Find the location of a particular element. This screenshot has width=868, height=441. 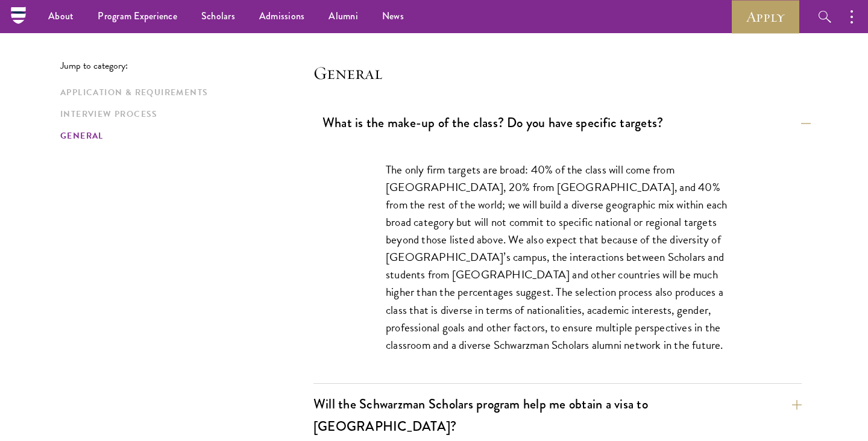

p: Jump to category: is located at coordinates (187, 65).